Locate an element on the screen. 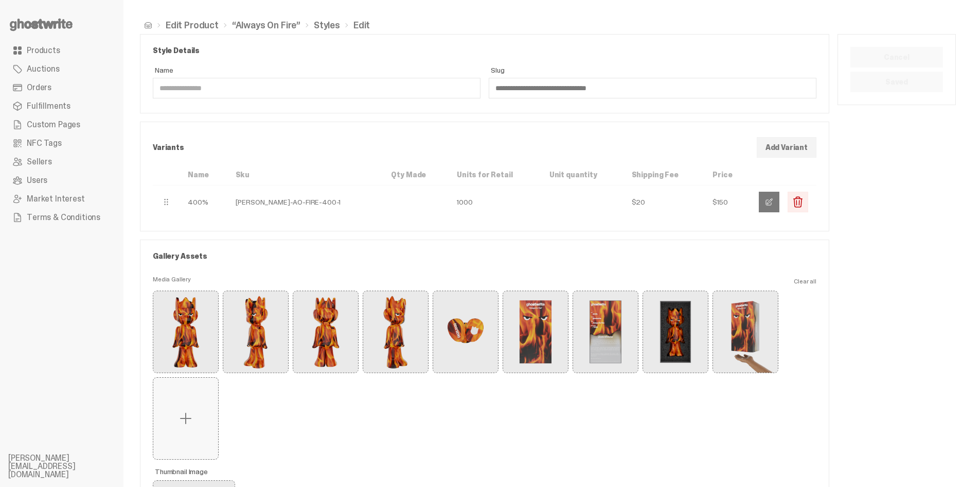 This screenshot has width=980, height=487. span: Sellers is located at coordinates (39, 162).